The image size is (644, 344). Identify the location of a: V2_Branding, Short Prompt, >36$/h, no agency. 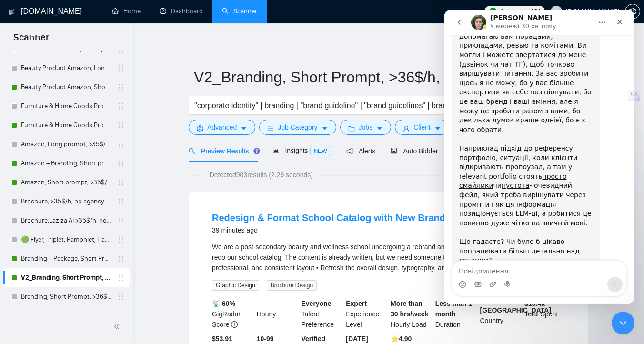
(66, 278).